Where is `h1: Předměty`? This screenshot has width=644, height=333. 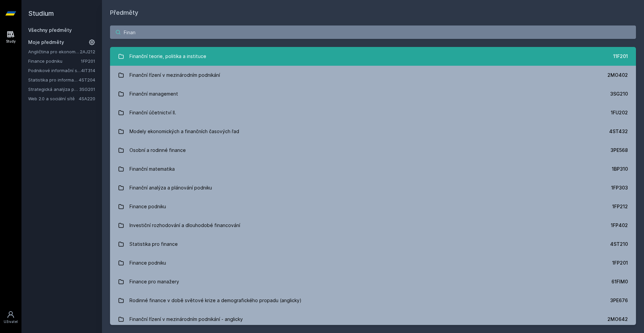
h1: Předměty is located at coordinates (373, 13).